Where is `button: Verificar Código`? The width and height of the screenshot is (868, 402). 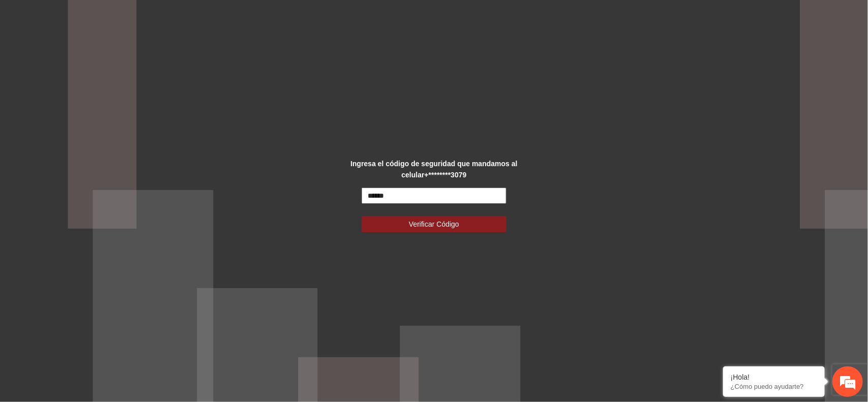 button: Verificar Código is located at coordinates (434, 225).